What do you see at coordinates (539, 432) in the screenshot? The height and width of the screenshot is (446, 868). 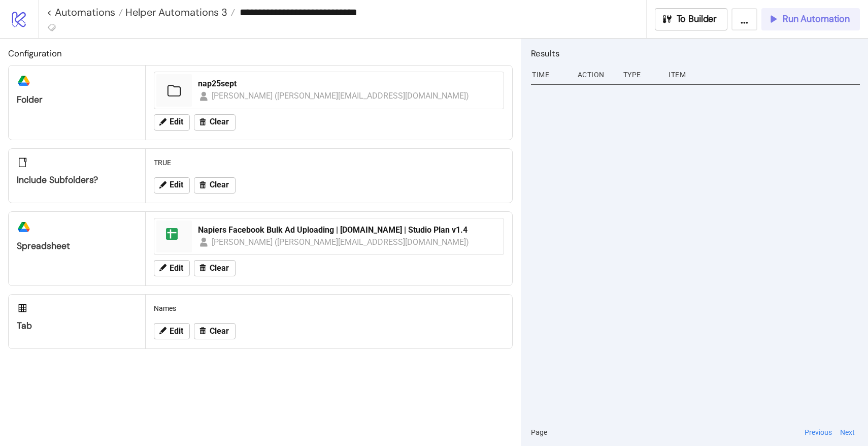 I see `span: Page` at bounding box center [539, 432].